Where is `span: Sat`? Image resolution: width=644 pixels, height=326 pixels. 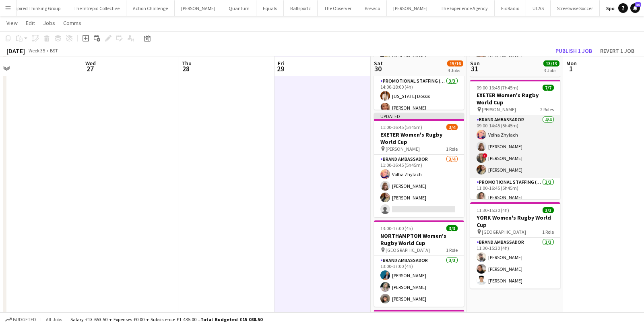 span: Sat is located at coordinates (379, 64).